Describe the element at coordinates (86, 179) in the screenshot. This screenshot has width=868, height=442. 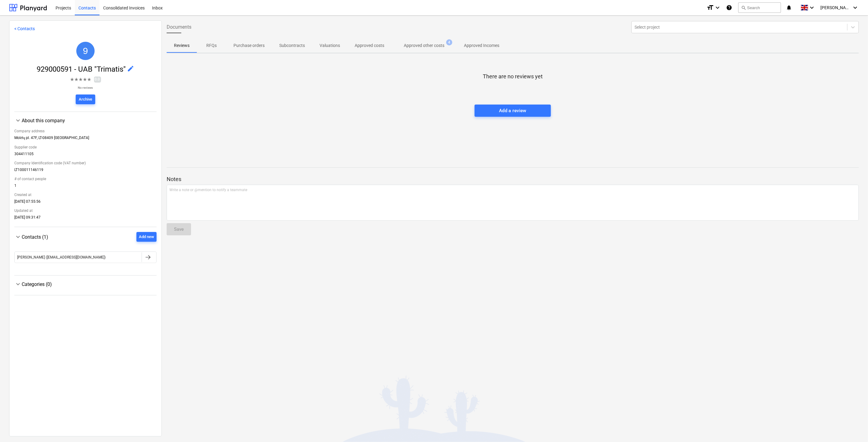
I see `div: # of contact people` at that location.